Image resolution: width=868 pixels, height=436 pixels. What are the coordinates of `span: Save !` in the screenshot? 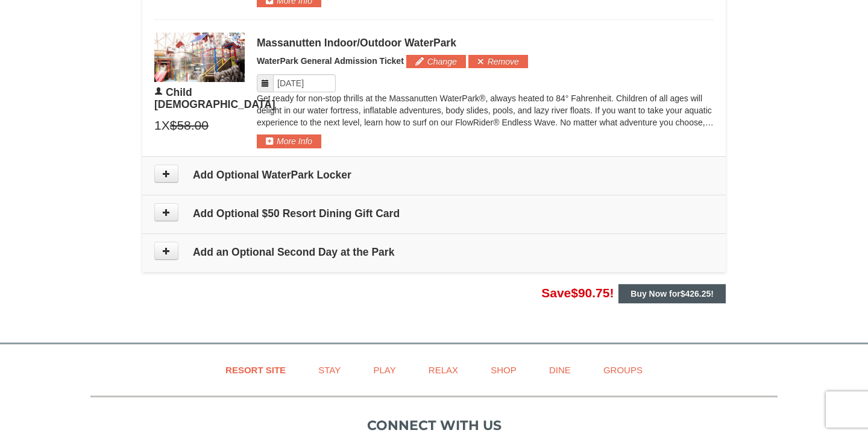 It's located at (578, 293).